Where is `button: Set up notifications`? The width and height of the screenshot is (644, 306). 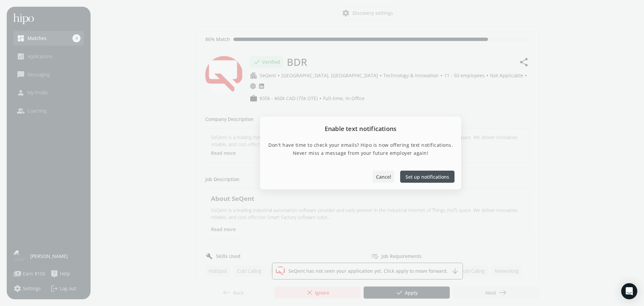
button: Set up notifications is located at coordinates (427, 177).